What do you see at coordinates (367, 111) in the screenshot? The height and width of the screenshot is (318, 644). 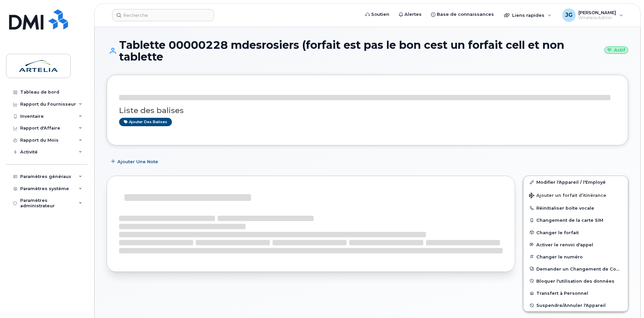 I see `h3: Liste des balises` at bounding box center [367, 111].